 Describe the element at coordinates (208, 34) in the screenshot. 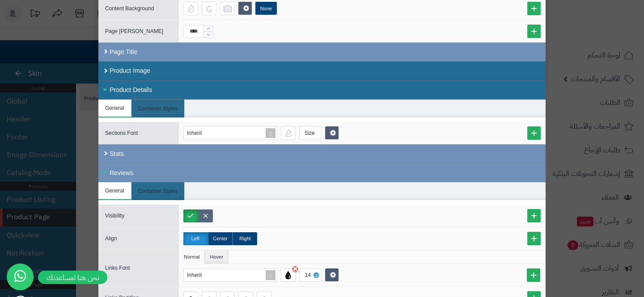

I see `span: Decrease Value` at that location.